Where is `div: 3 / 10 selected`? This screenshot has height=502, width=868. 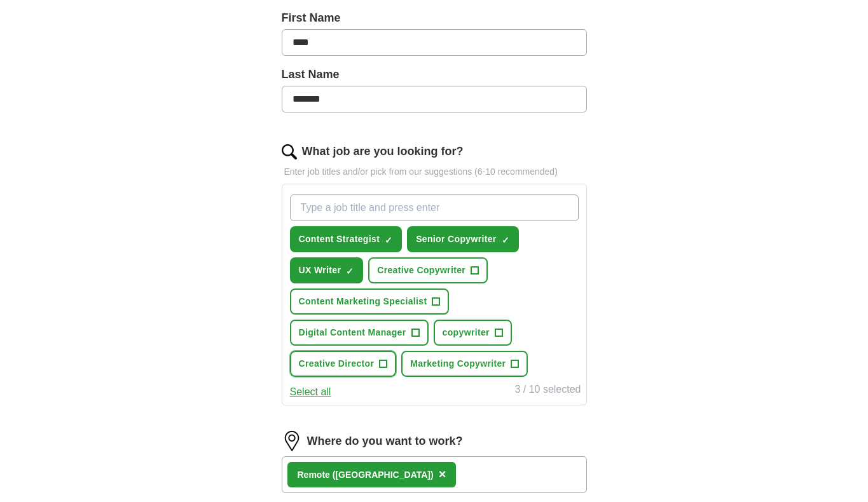
div: 3 / 10 selected is located at coordinates (548, 391).